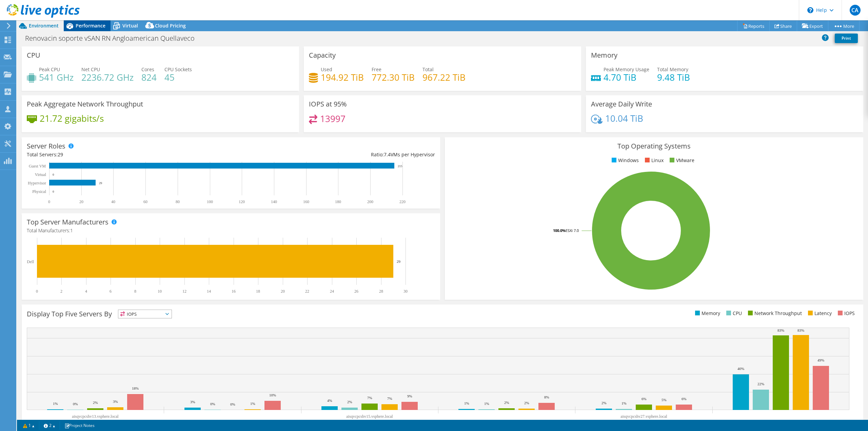 The image size is (868, 431). Describe the element at coordinates (148, 69) in the screenshot. I see `span: Cores` at that location.